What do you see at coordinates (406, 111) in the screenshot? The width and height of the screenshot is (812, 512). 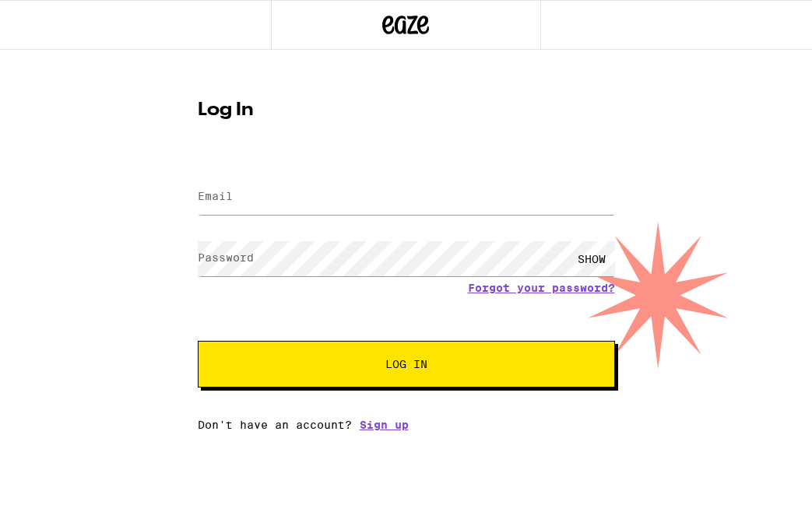 I see `h1: Log In` at bounding box center [406, 111].